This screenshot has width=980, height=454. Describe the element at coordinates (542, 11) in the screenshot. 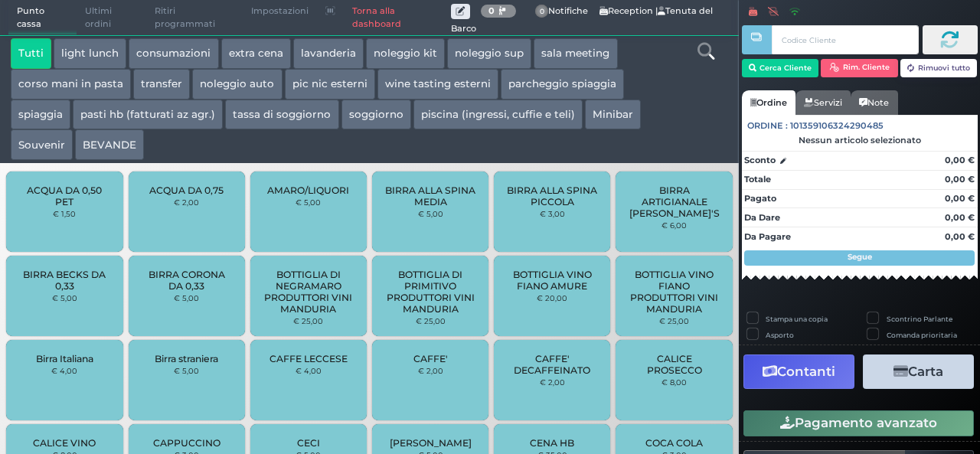

I see `span: 0` at that location.